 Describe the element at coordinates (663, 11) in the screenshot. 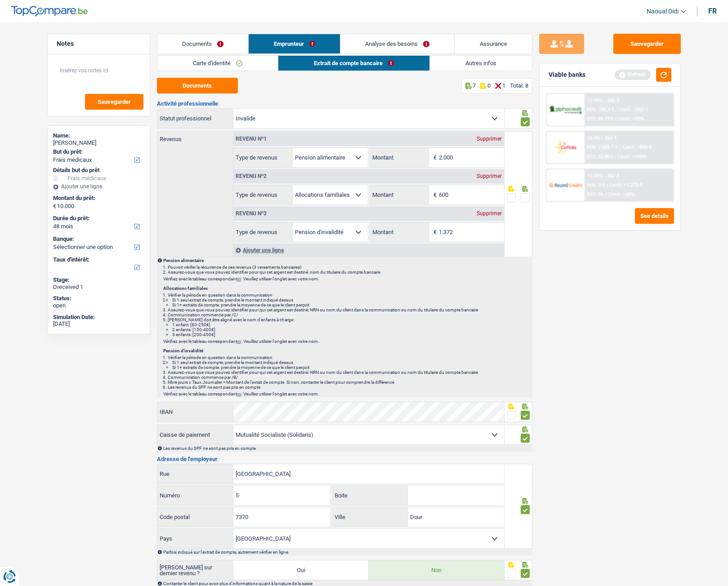

I see `span: Naoual Didi` at that location.